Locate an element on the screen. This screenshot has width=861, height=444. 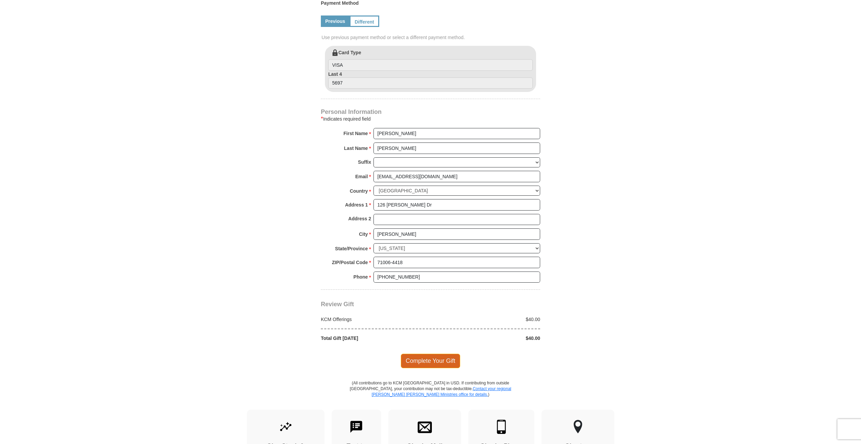
img: mobile.svg is located at coordinates (501, 427).